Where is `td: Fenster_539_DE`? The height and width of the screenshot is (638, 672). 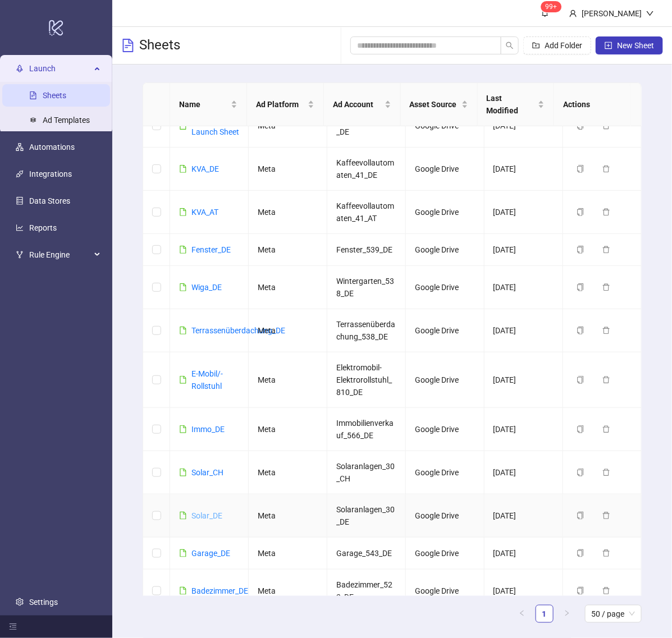 td: Fenster_539_DE is located at coordinates (366, 249).